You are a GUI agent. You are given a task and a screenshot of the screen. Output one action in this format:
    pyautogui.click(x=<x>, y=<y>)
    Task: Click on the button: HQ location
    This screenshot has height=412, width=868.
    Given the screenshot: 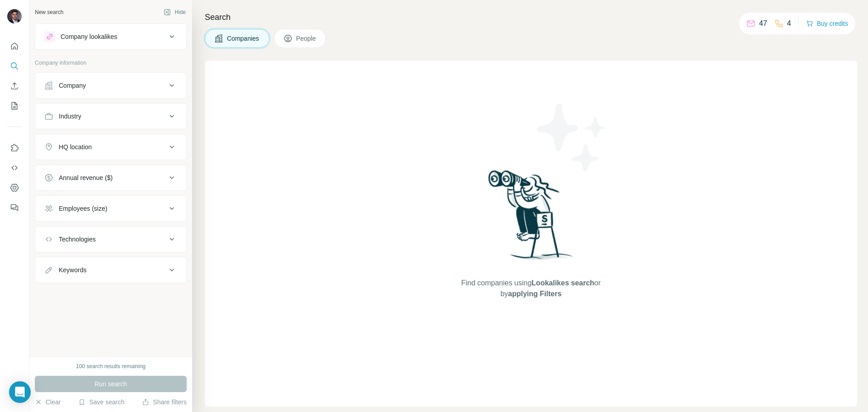 What is the action you would take?
    pyautogui.click(x=111, y=147)
    